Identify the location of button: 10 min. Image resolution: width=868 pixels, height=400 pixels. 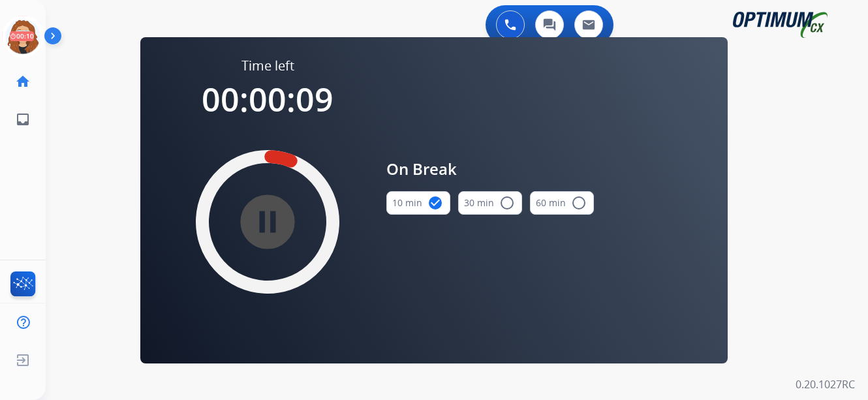
(418, 203).